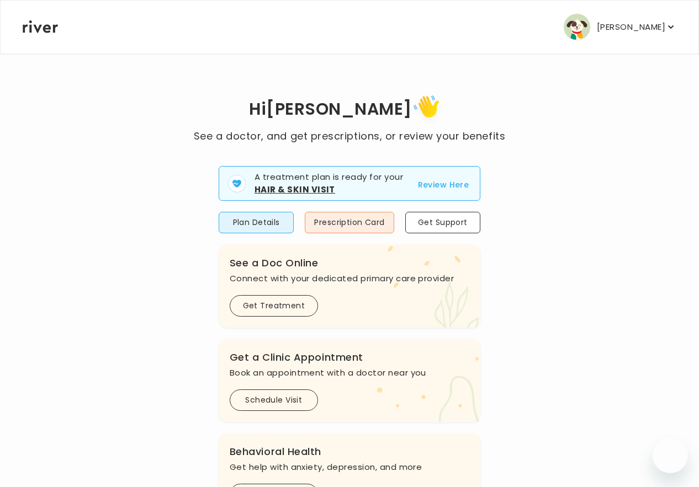 This screenshot has width=699, height=487. What do you see at coordinates (329, 183) in the screenshot?
I see `p: A treatment plan is ready for your` at bounding box center [329, 183].